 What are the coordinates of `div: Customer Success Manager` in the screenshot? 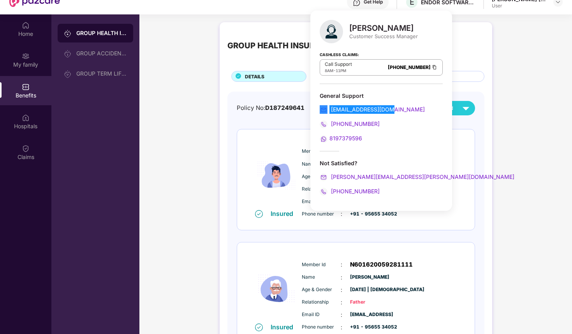 It's located at (383, 36).